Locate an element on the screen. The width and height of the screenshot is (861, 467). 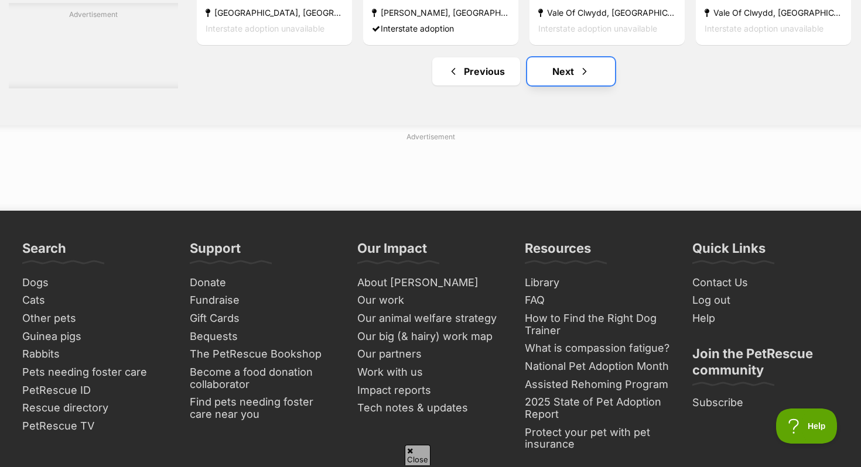
a: Find pets needing foster care near you is located at coordinates (263, 408).